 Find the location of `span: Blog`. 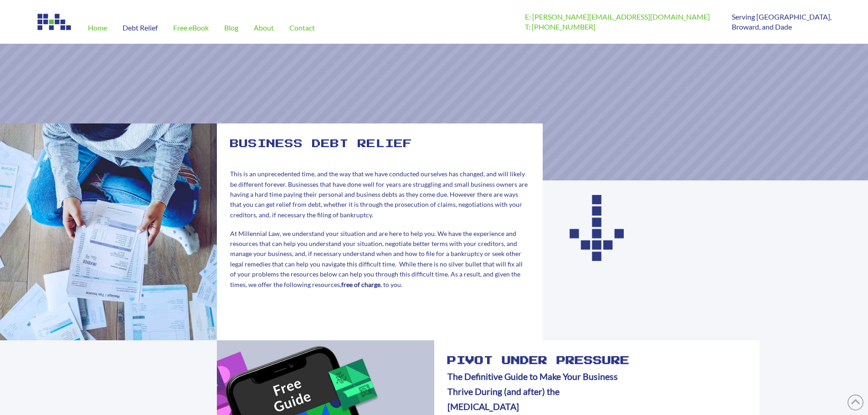

span: Blog is located at coordinates (231, 28).